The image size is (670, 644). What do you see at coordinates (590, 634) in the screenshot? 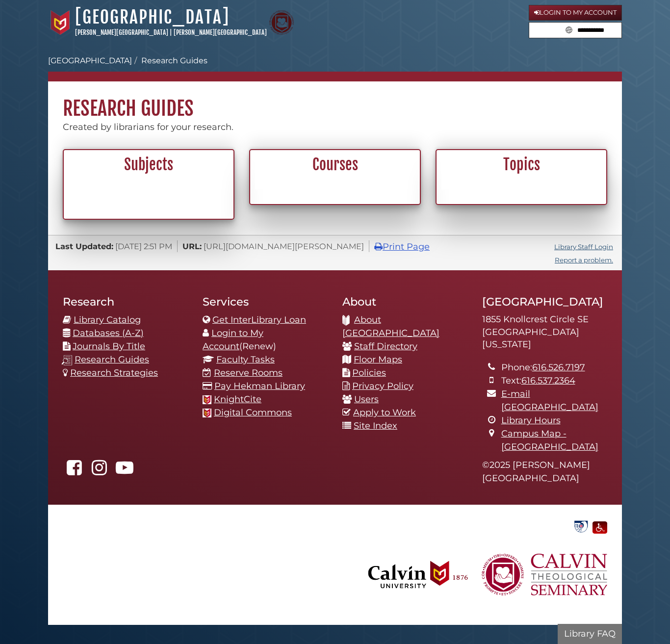
I see `button: Library FAQ` at bounding box center [590, 634].